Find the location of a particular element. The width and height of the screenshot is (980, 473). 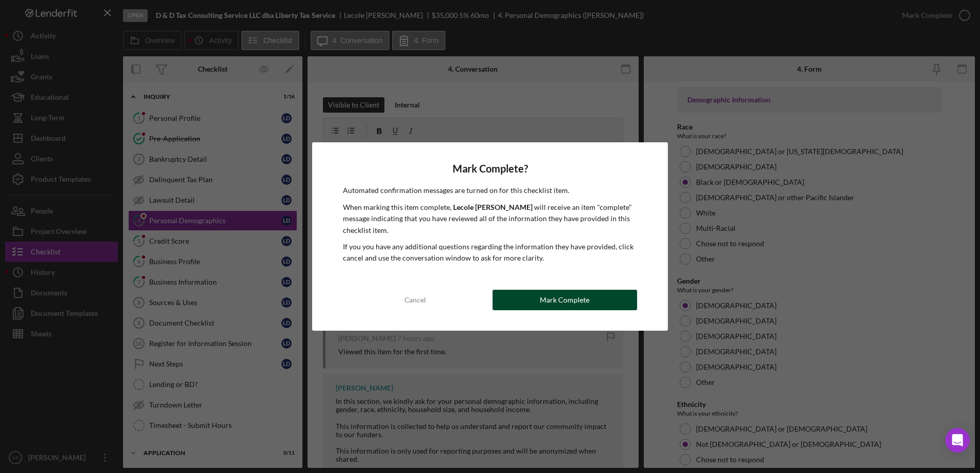

p: If you you have any additional questions regarding the information they have provided, click canc... is located at coordinates (490, 252).